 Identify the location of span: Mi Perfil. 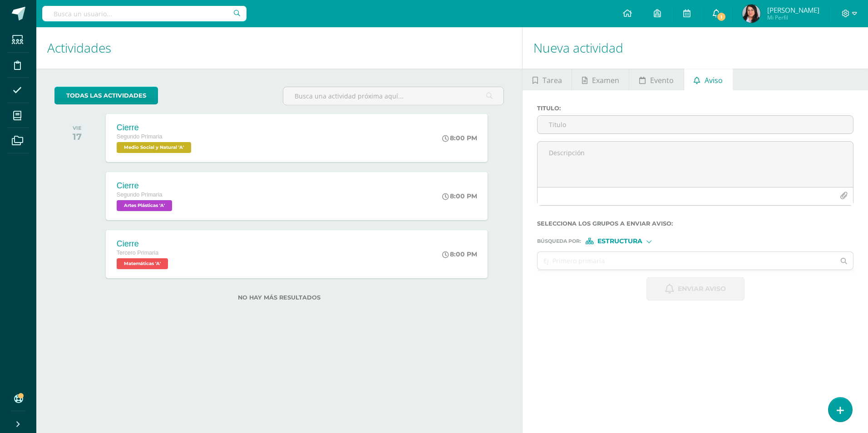
(793, 17).